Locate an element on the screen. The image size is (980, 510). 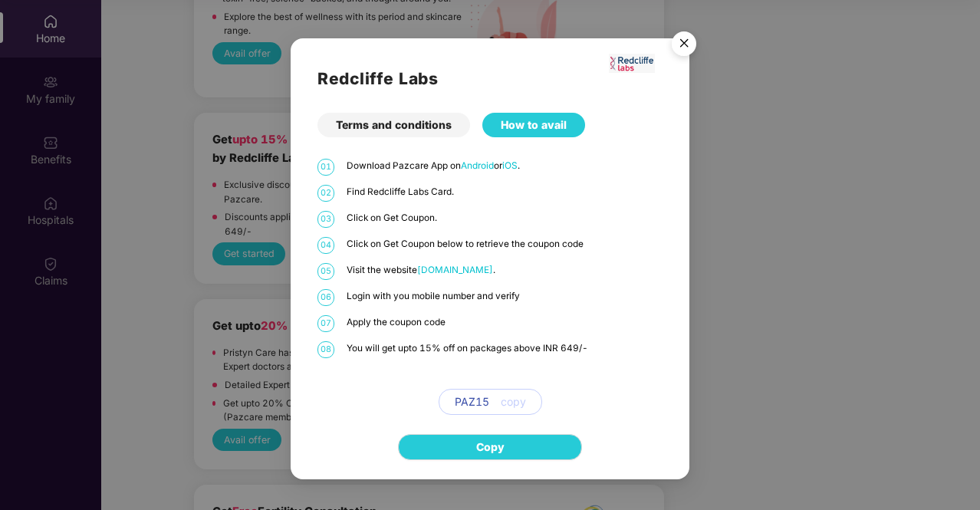
span: 01 is located at coordinates (326, 167).